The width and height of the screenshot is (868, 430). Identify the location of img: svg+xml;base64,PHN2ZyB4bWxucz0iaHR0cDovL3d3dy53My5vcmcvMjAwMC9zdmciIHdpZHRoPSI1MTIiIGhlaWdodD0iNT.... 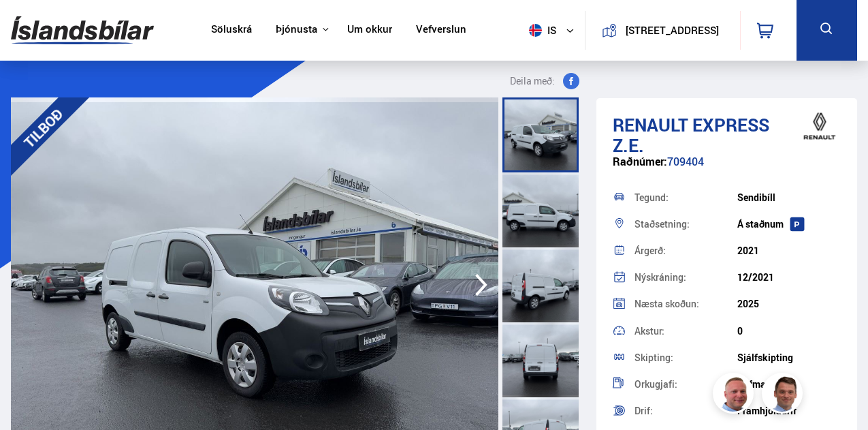
(535, 30).